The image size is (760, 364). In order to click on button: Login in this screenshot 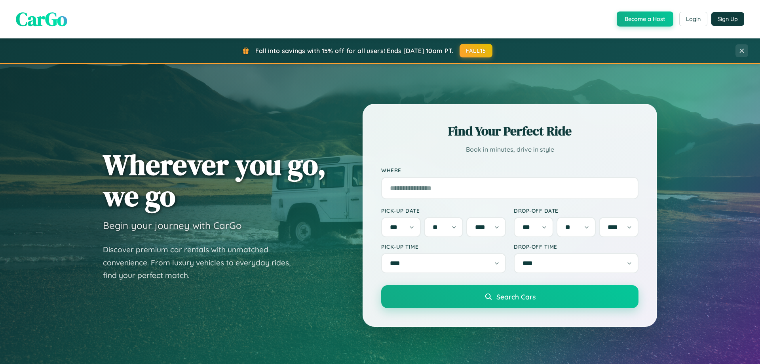, I will do `click(694, 19)`.